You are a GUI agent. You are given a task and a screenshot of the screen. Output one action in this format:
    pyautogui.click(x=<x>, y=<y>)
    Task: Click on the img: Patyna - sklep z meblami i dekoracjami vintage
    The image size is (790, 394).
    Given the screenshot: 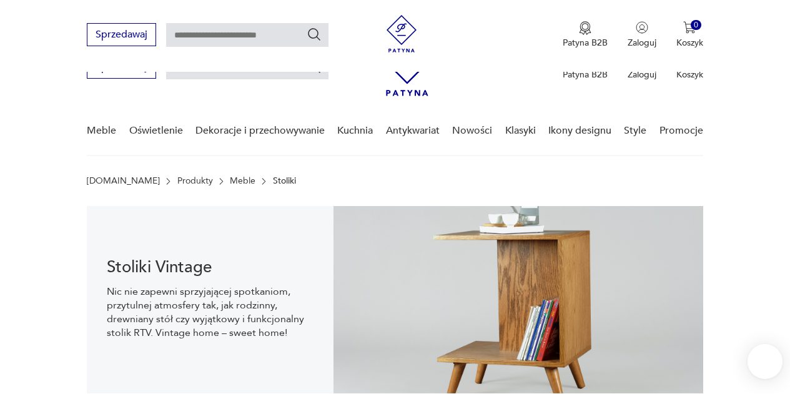 What is the action you would take?
    pyautogui.click(x=402, y=34)
    